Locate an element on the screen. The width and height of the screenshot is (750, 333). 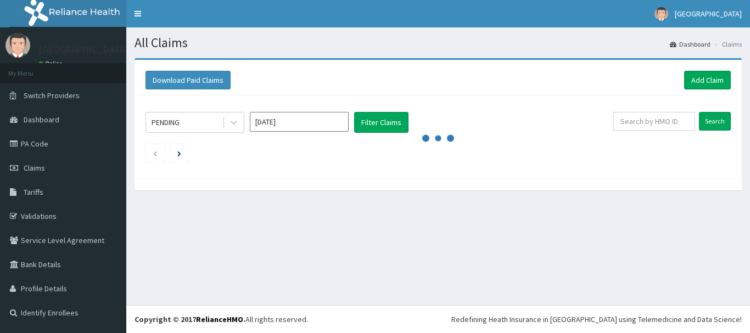
svg: audio-loading is located at coordinates (438, 138).